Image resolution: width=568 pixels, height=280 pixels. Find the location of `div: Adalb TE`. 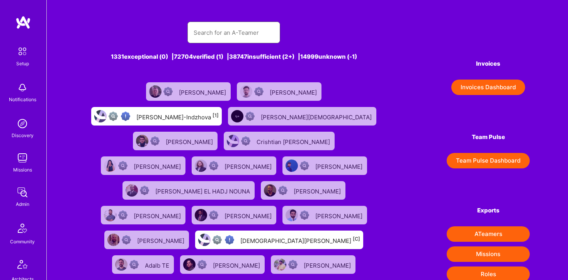

div: Adalb TE is located at coordinates (158, 264).